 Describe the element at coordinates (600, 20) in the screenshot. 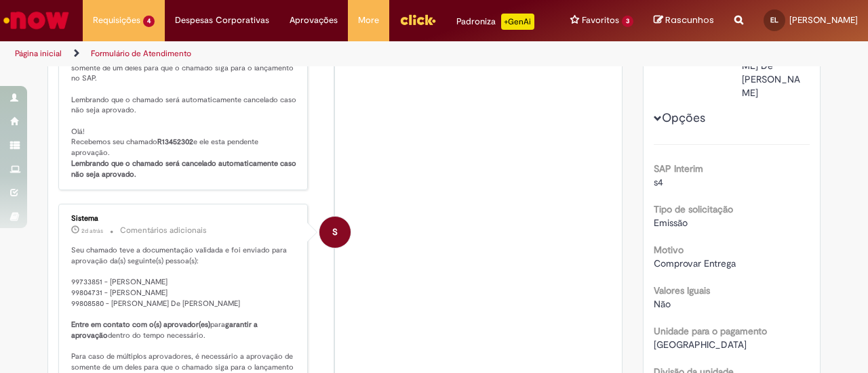

I see `span: Favoritos` at that location.